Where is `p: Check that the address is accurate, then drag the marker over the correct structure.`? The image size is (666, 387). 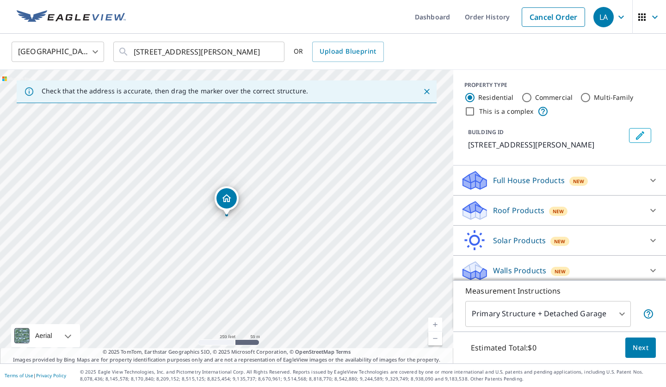
p: Check that the address is accurate, then drag the marker over the correct structure. is located at coordinates (175, 91).